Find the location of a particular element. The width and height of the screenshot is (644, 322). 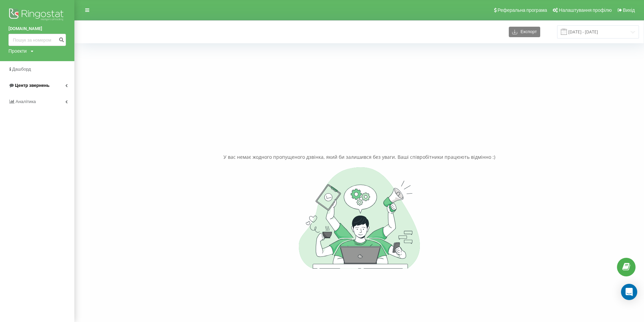

span: Вихід is located at coordinates (629, 10).